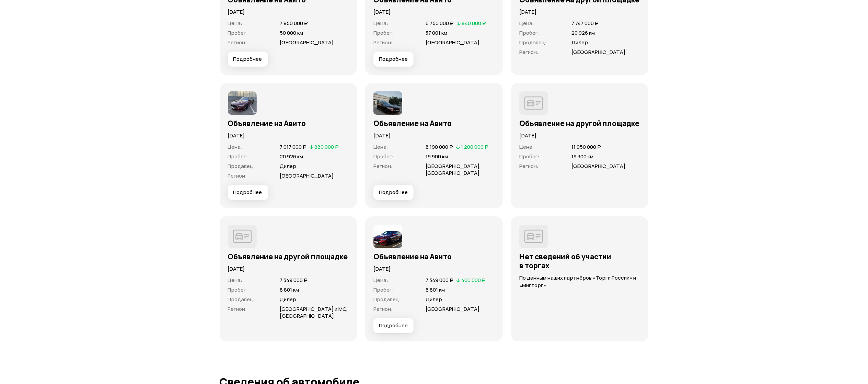  I want to click on span: 19 300 км, so click(582, 156).